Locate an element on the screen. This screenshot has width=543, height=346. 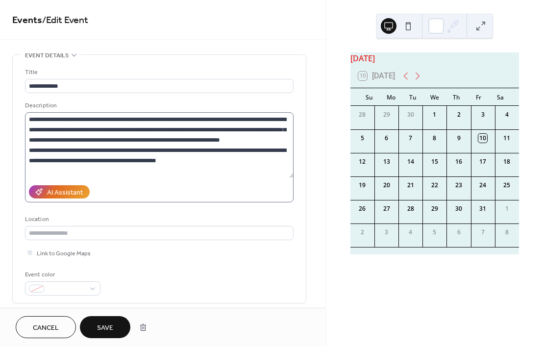
div: 21 is located at coordinates (410, 185).